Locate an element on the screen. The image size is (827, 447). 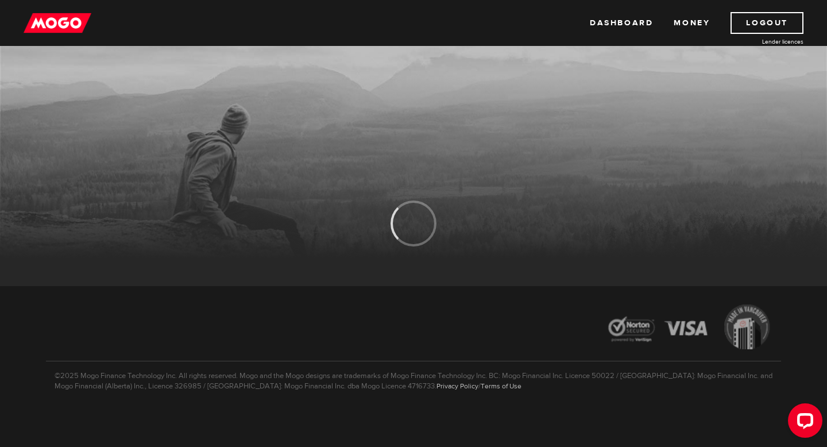
p: ©2025 Mogo Finance Technology Inc. All rights reserved. Mogo and the Mogo designs are trademarks ... is located at coordinates (414, 376).